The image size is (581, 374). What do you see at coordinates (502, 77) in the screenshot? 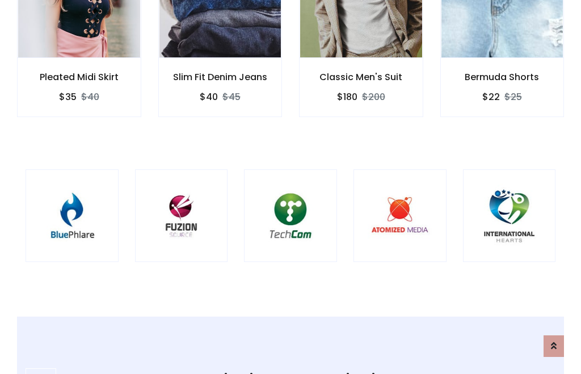
I see `h6: Bermuda Shorts` at bounding box center [502, 77].